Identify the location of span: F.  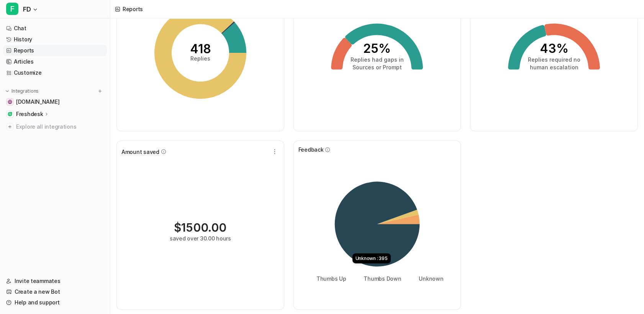
(13, 9).